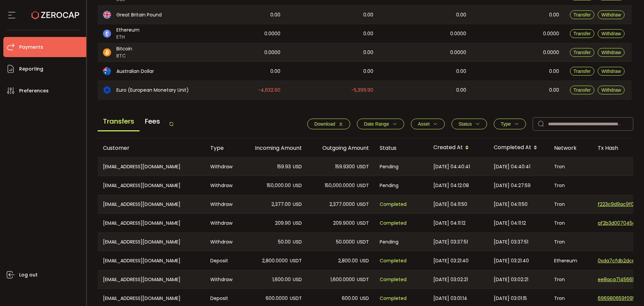 The image size is (644, 306). Describe the element at coordinates (344, 223) in the screenshot. I see `span: 209.9000` at that location.